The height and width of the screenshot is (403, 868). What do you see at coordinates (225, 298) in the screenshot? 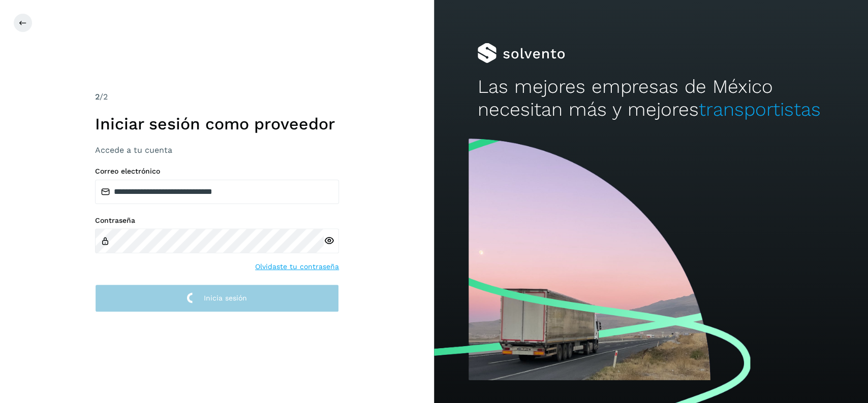
I see `span: Inicia sesión` at bounding box center [225, 298].